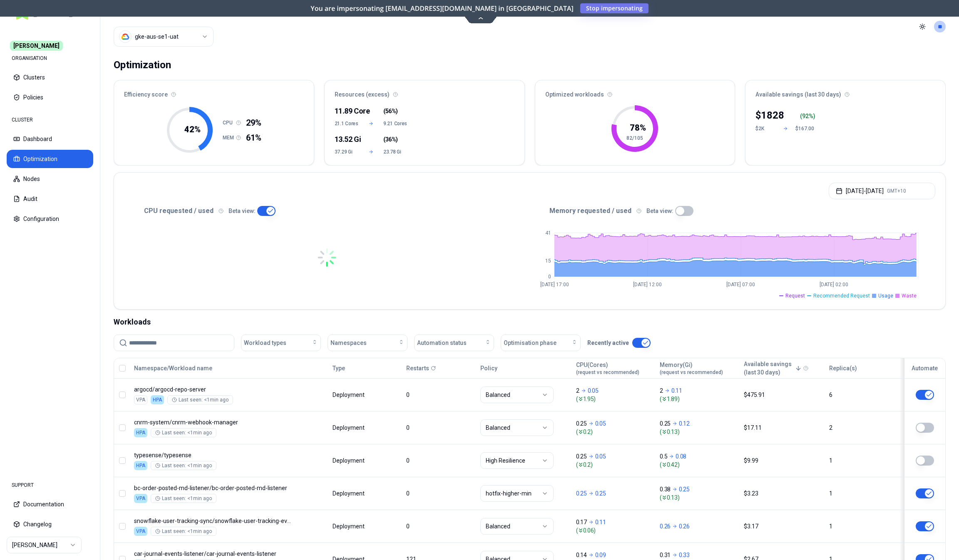 Image resolution: width=959 pixels, height=560 pixels. I want to click on p: cnrm-webhook-manager, so click(214, 422).